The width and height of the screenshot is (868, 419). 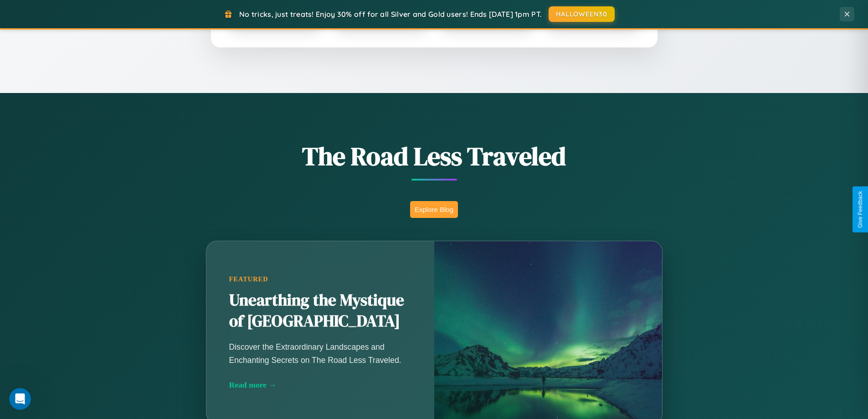 What do you see at coordinates (581, 14) in the screenshot?
I see `button: HALLOWEEN30` at bounding box center [581, 14].